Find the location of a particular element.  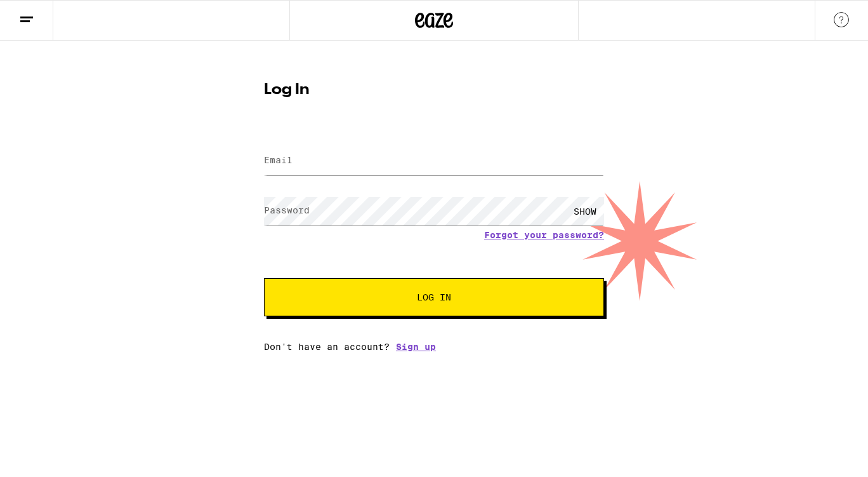

button: Log In is located at coordinates (434, 297).